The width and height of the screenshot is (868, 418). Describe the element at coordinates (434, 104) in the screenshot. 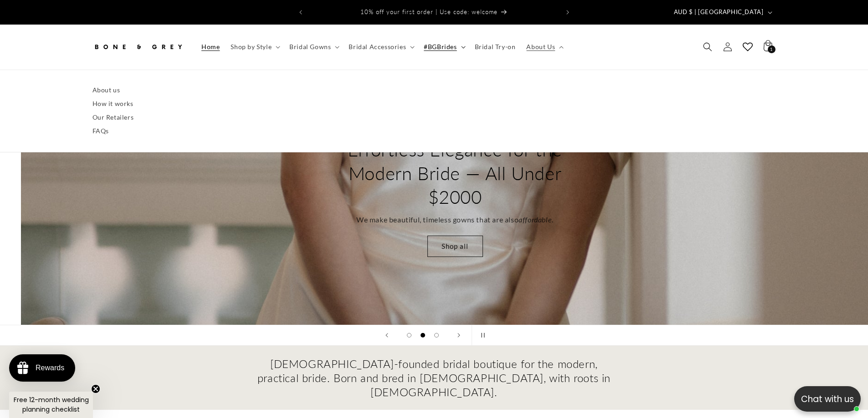

I see `a: How it works` at that location.